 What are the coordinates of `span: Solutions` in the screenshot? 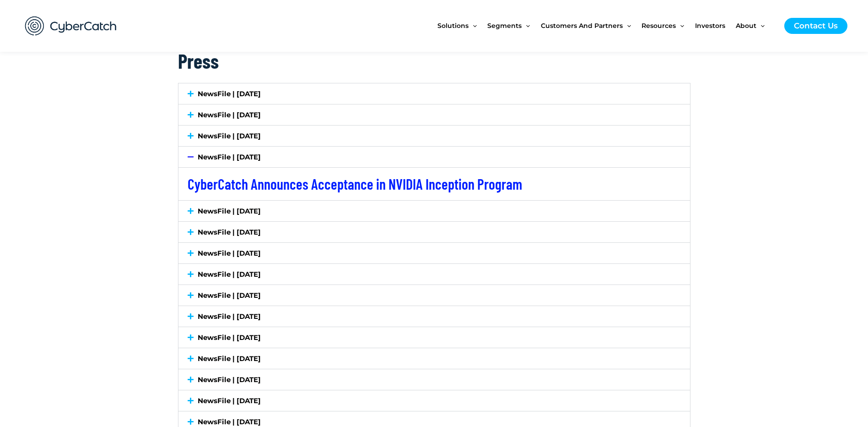 It's located at (453, 25).